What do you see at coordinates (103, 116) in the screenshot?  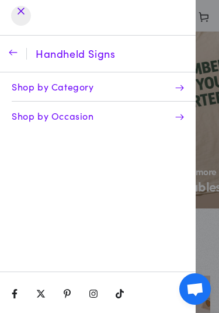 I see `span: Shop by Occasion` at bounding box center [103, 116].